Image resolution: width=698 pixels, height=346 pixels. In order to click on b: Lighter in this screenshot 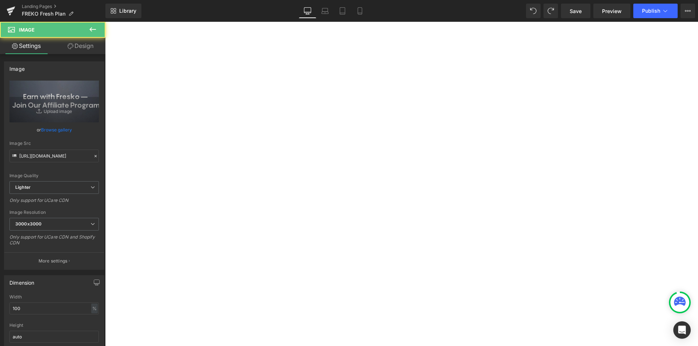, I will do `click(23, 187)`.